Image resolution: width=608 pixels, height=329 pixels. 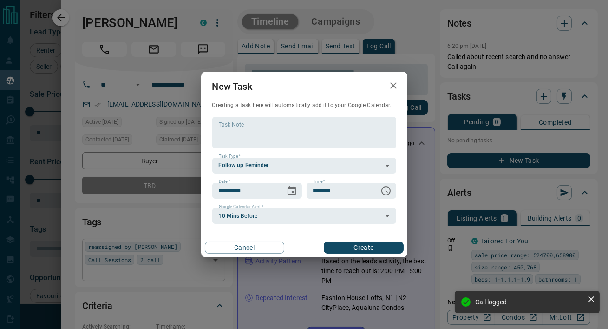 What do you see at coordinates (225, 181) in the screenshot?
I see `label: Date` at bounding box center [225, 181].